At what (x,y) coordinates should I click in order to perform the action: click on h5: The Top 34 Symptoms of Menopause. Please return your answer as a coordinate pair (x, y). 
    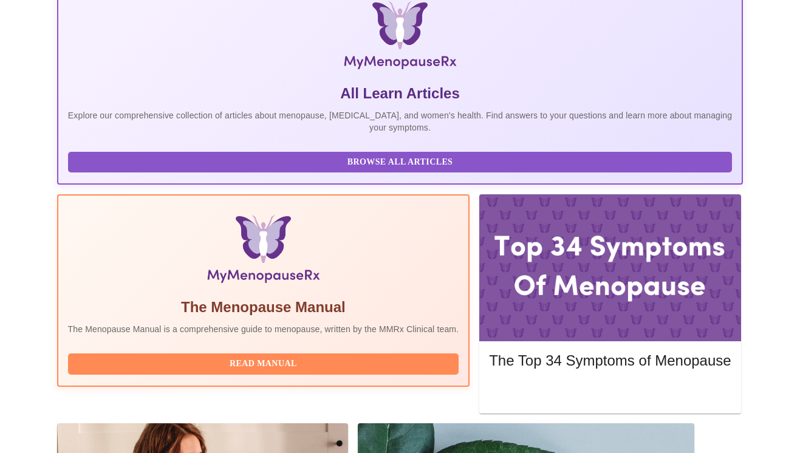
    Looking at the image, I should click on (610, 361).